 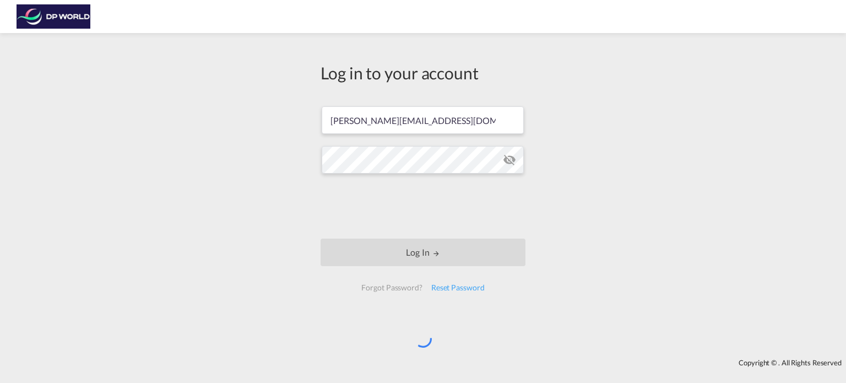 What do you see at coordinates (458, 288) in the screenshot?
I see `div: Reset Password` at bounding box center [458, 288].